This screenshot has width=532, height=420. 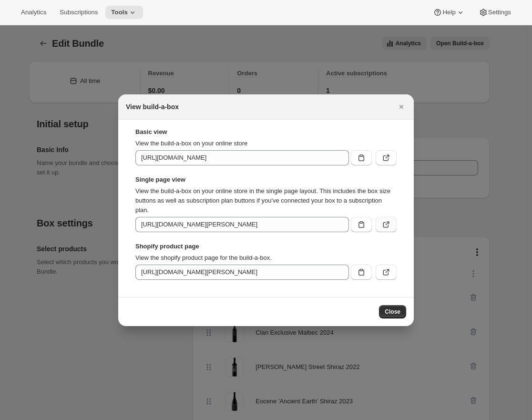 What do you see at coordinates (266, 246) in the screenshot?
I see `strong: Shopify product page` at bounding box center [266, 246].